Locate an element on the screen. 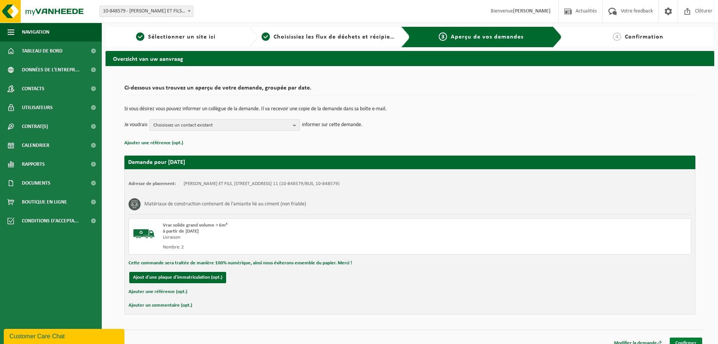  span: Confirmation is located at coordinates (645, 37).